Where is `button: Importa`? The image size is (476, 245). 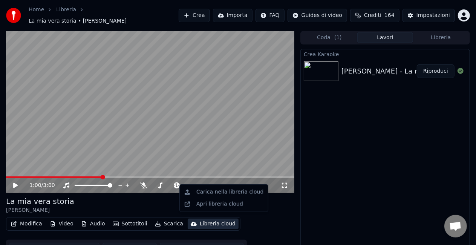
button: Importa is located at coordinates (233, 15).